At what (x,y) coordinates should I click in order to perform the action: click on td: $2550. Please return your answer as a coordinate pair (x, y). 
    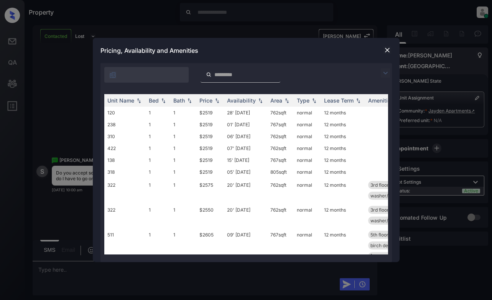
    Looking at the image, I should click on (210, 215).